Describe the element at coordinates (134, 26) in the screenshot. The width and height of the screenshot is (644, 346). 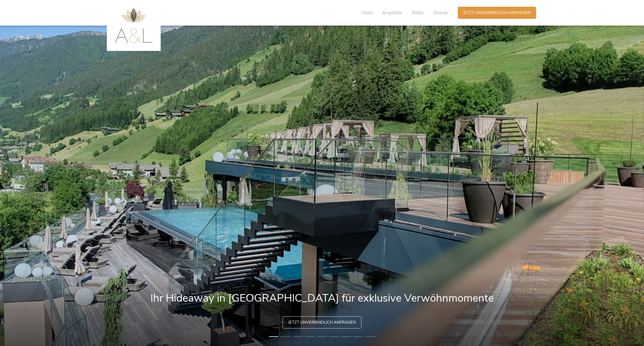
I see `a: AMONTI & LUNARIS Wellnessresort` at that location.